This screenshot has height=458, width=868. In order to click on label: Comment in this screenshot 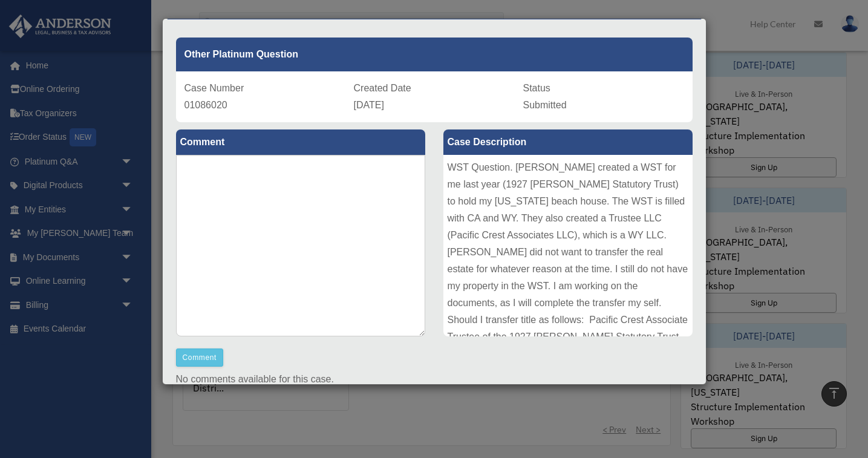, I will do `click(301, 142)`.